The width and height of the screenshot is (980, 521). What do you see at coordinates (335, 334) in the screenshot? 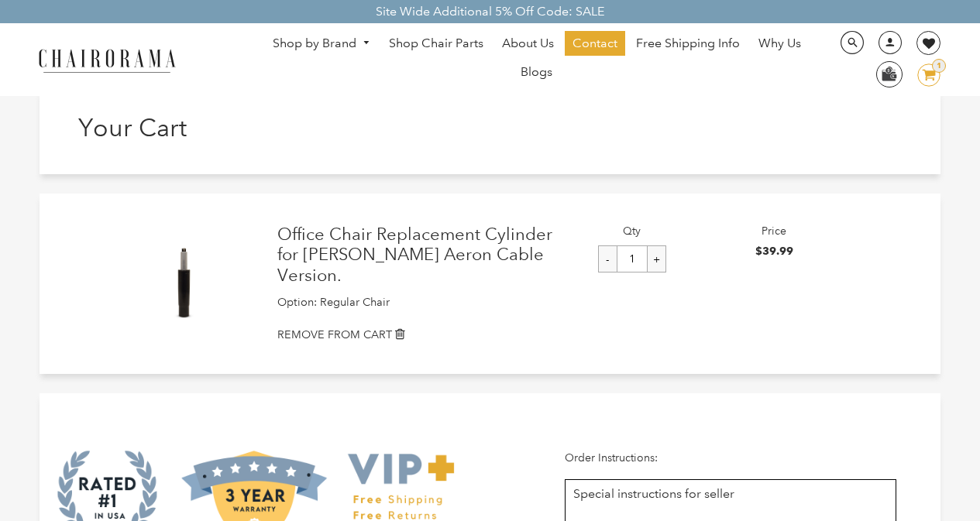
I see `small: REMOVE FROM CART` at bounding box center [335, 334].